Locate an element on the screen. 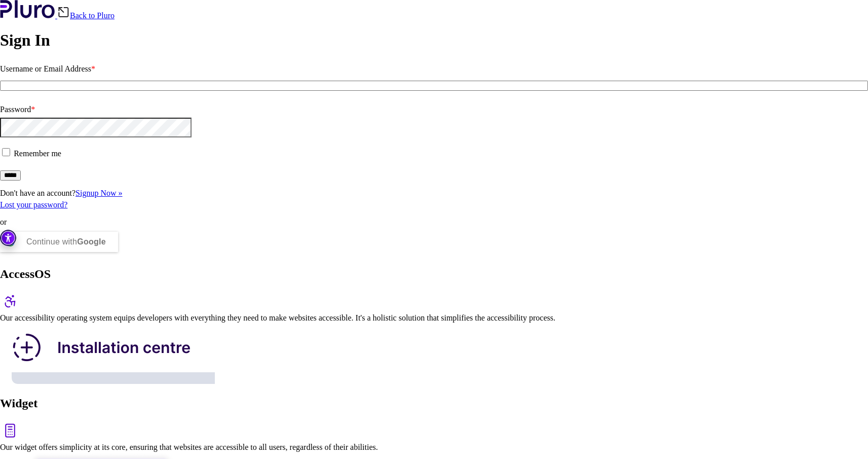  a: Signup Now » is located at coordinates (98, 192).